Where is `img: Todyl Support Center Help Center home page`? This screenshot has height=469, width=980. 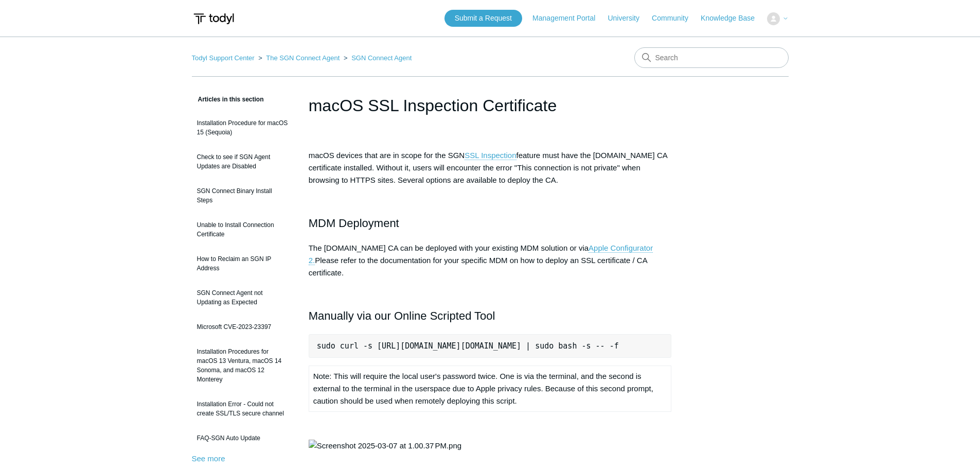 img: Todyl Support Center Help Center home page is located at coordinates (213, 18).